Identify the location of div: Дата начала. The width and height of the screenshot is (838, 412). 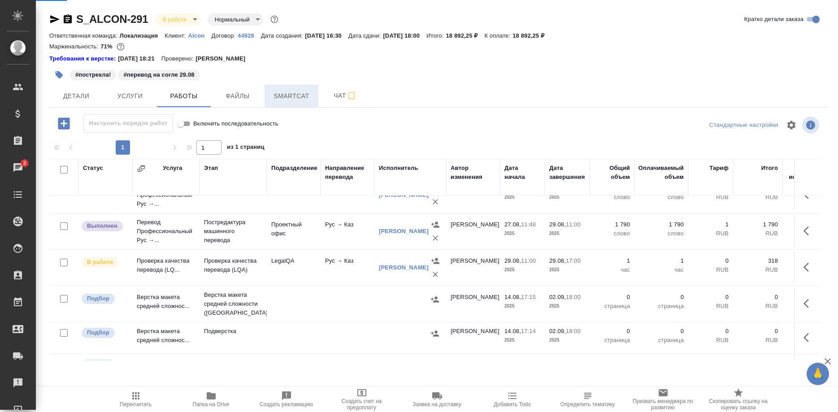
(522, 173).